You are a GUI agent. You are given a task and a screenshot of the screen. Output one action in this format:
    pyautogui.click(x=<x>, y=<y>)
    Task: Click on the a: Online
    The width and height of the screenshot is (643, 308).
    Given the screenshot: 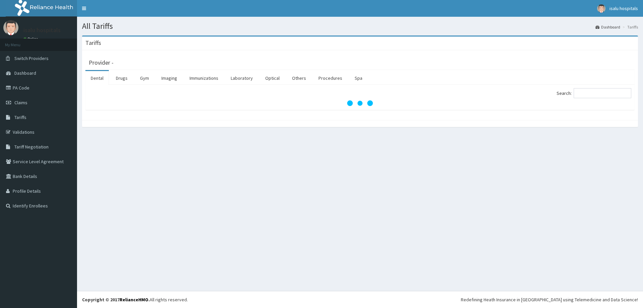 What is the action you would take?
    pyautogui.click(x=31, y=39)
    